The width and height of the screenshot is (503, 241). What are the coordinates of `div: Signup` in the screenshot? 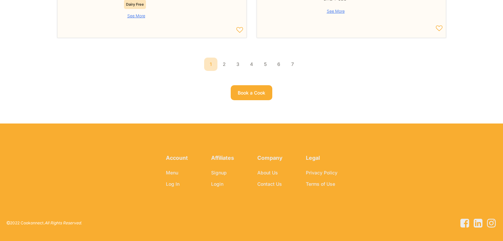 It's located at (219, 173).